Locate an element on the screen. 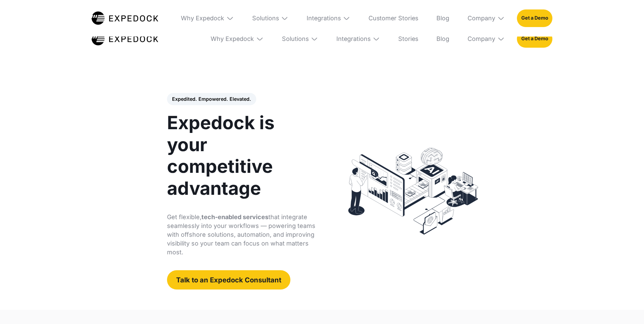 This screenshot has width=644, height=324. div: Chat Widget is located at coordinates (627, 308).